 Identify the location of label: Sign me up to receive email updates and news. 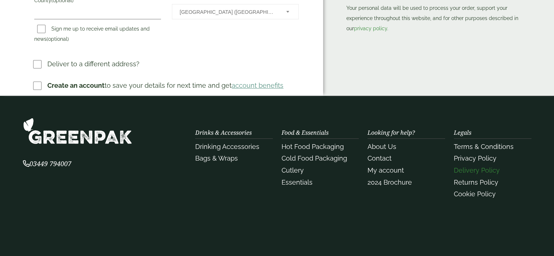
(92, 35).